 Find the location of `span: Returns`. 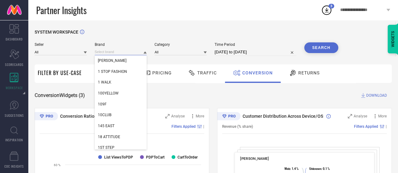

span: Returns is located at coordinates (309, 73).